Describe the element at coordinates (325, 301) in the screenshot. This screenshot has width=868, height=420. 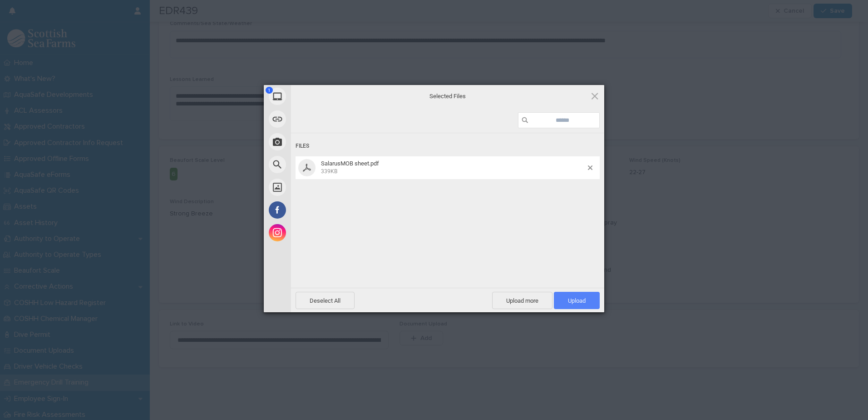
I see `span: Deselect All` at that location.